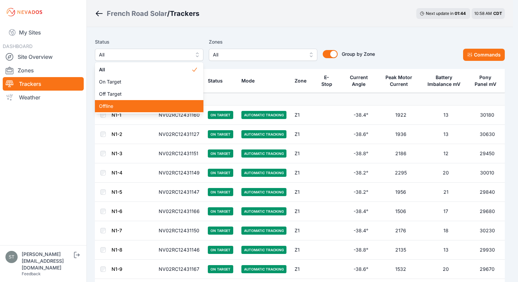 The height and width of the screenshot is (282, 518). What do you see at coordinates (149, 55) in the screenshot?
I see `button: All` at bounding box center [149, 55].